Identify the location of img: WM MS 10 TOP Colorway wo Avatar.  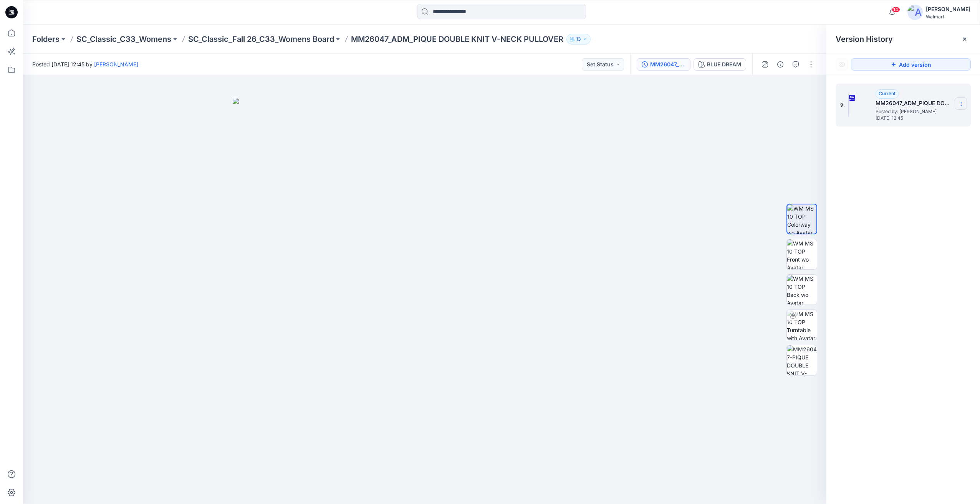
(802, 219).